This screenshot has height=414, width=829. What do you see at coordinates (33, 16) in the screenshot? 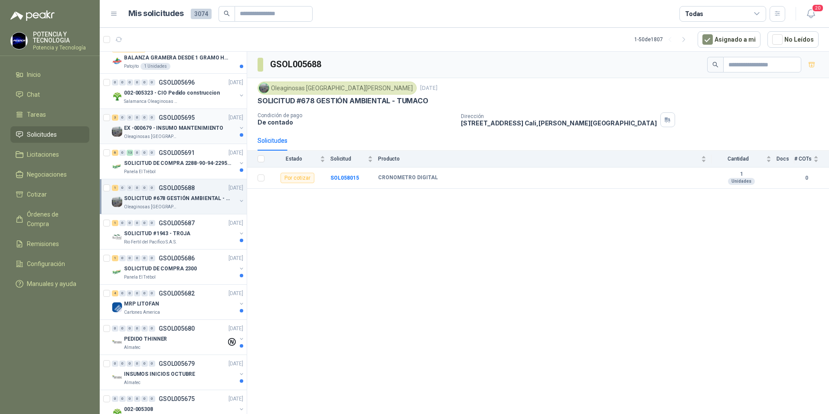
I see `img: Logo peakr` at bounding box center [33, 16].